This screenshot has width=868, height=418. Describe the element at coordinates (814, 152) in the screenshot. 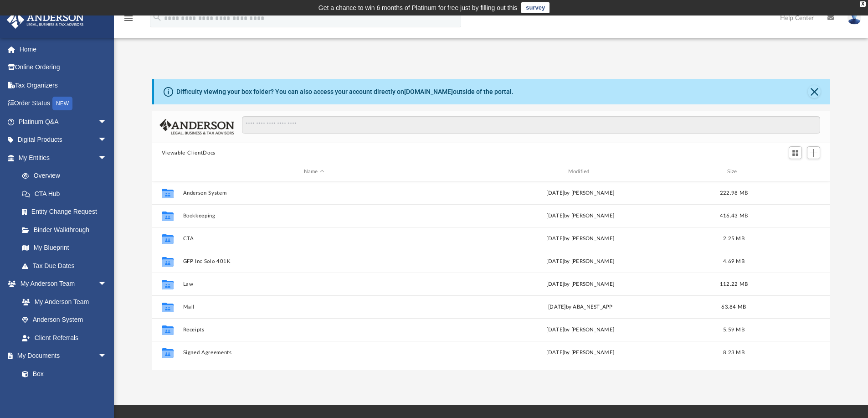

I see `button: Add` at that location.